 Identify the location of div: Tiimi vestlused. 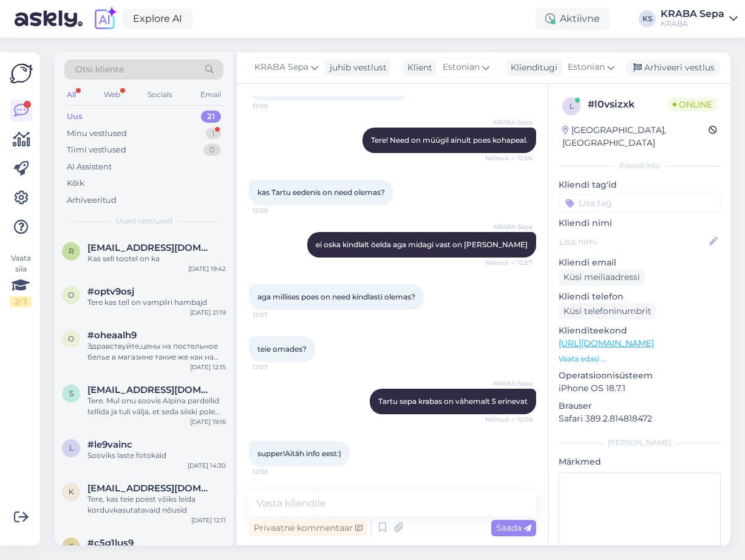
(96, 150).